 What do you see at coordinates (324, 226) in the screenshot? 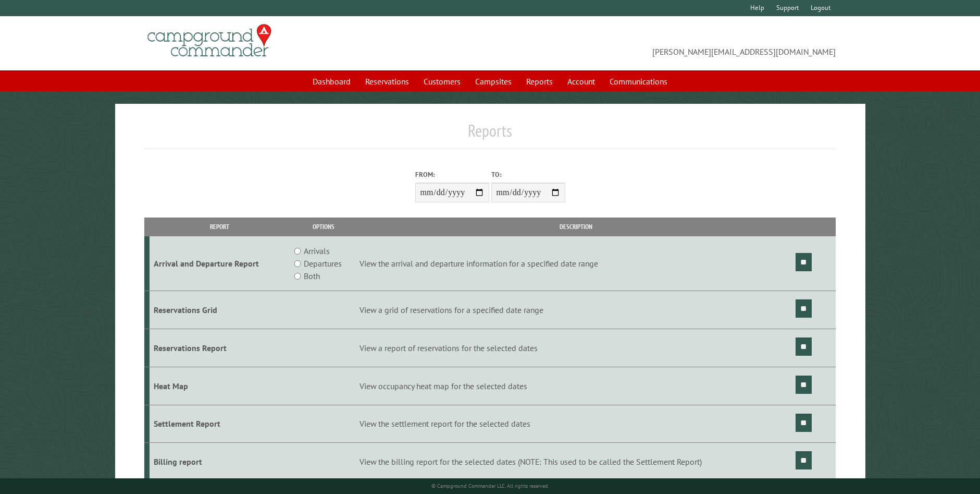
I see `th: Options` at bounding box center [324, 226].